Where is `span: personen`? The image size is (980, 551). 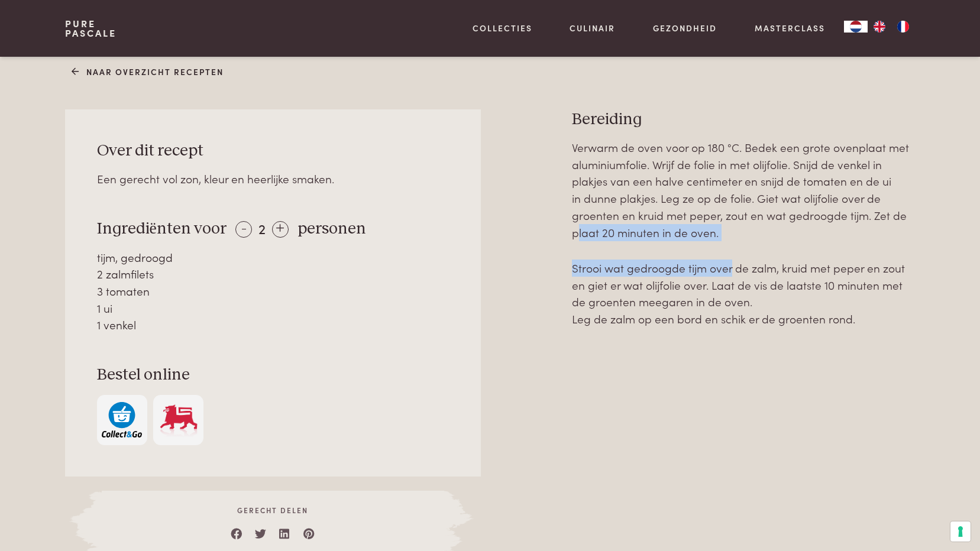
span: personen is located at coordinates (331, 229).